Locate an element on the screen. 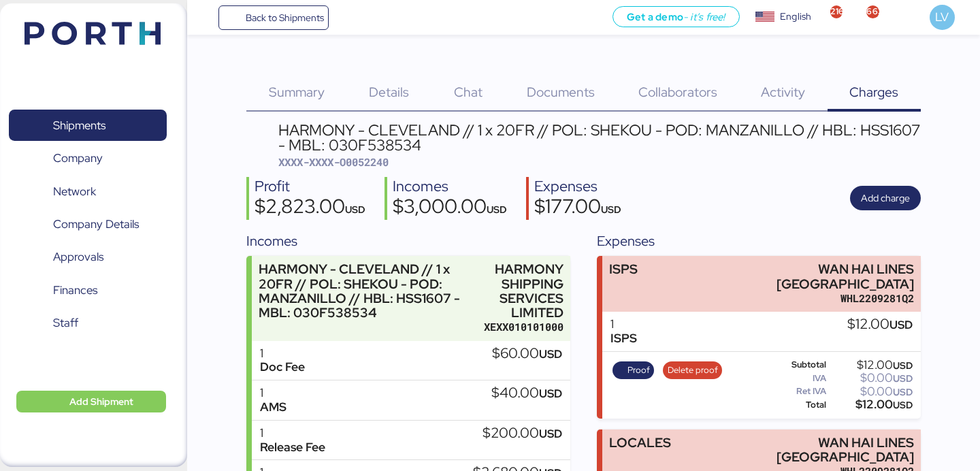  span: Details is located at coordinates (388, 92).